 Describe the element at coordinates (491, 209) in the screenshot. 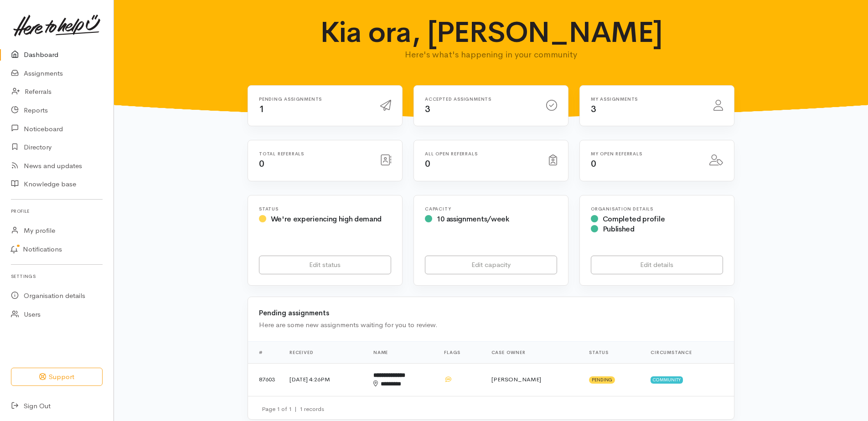

I see `h6: Capacity` at that location.